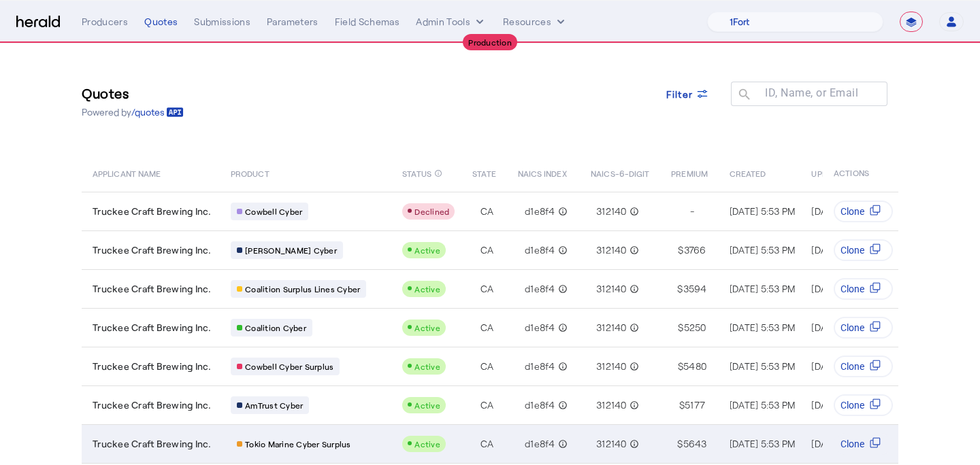  Describe the element at coordinates (250, 173) in the screenshot. I see `span: PRODUCT` at that location.